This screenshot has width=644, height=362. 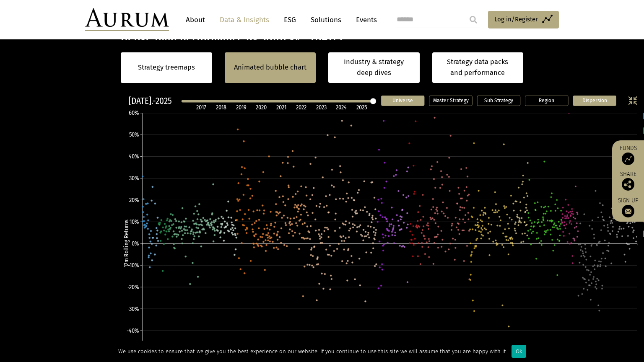 What do you see at coordinates (325, 19) in the screenshot?
I see `a: Solutions` at bounding box center [325, 19].